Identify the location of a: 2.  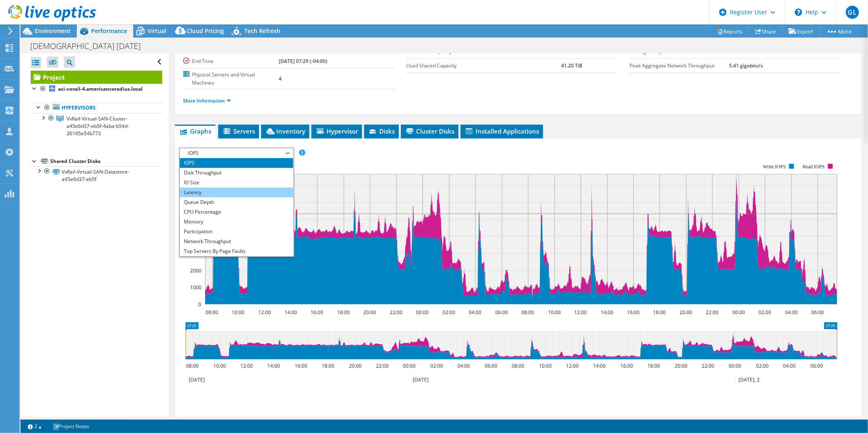
(35, 426).